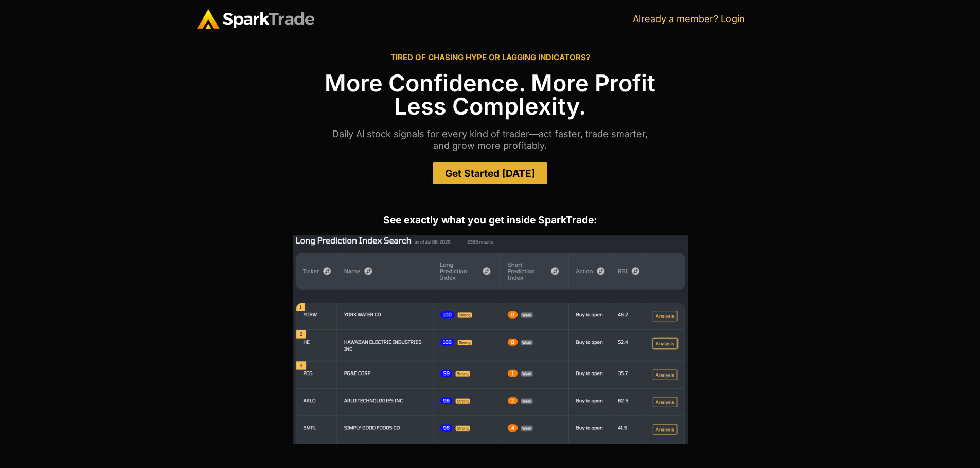  I want to click on p: Daily Al stock signals for every kind of trader—act faster, trade smarter, and grow more profitably., so click(490, 140).